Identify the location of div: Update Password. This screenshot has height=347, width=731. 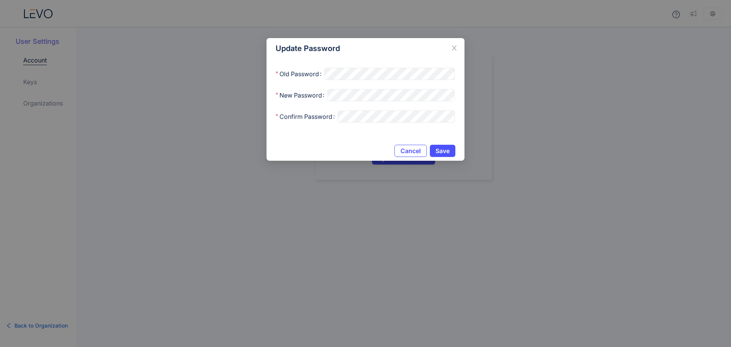
(366, 48).